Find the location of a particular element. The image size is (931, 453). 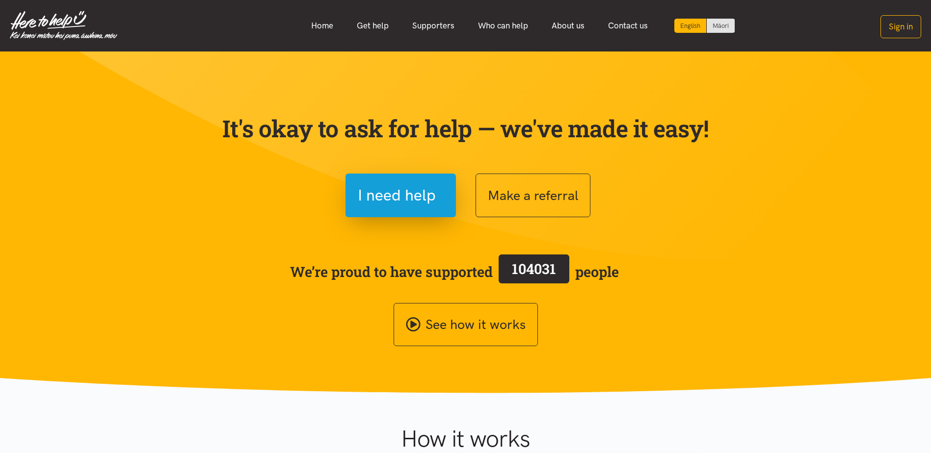

span: We’re proud to have supported people is located at coordinates (454, 272).